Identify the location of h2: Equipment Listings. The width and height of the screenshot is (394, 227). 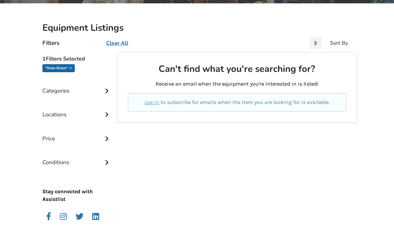
(197, 28).